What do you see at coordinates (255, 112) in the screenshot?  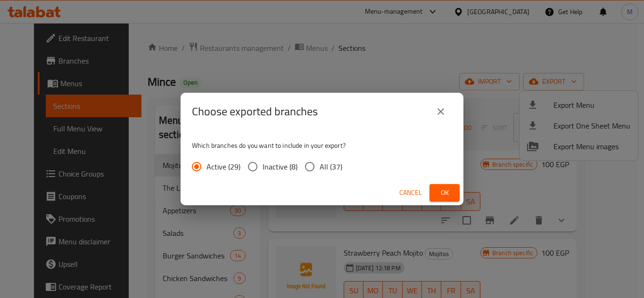 I see `h2: Choose exported branches` at bounding box center [255, 112].